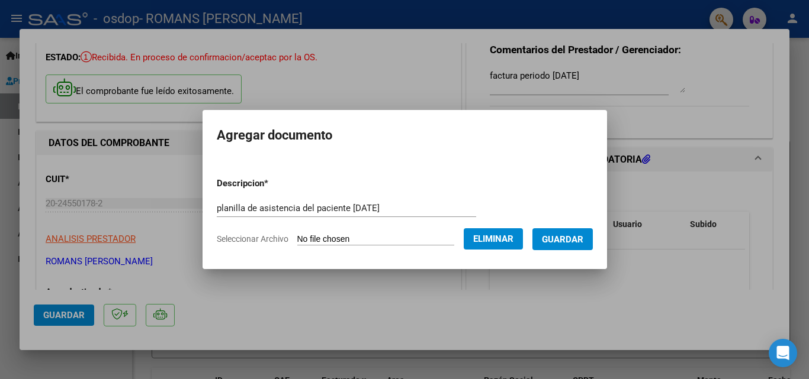 The height and width of the screenshot is (379, 809). Describe the element at coordinates (493, 239) in the screenshot. I see `span: Eliminar` at that location.